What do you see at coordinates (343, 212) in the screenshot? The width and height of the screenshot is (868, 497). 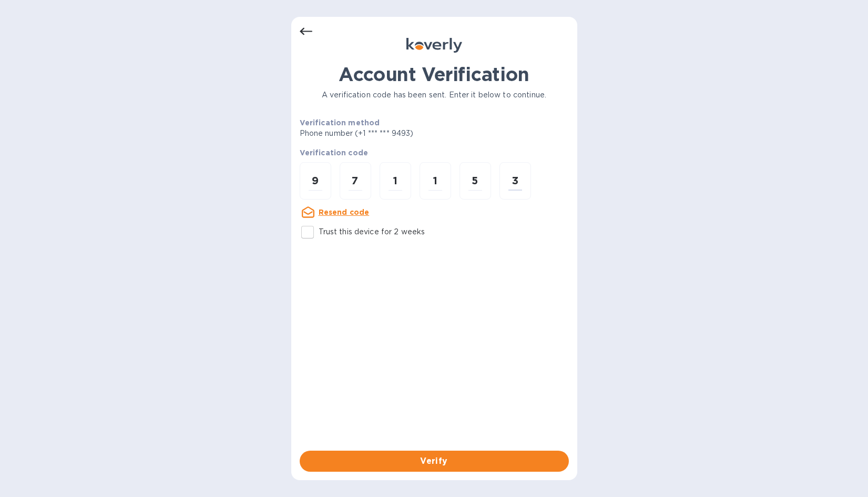 I see `u: Resend code` at bounding box center [343, 212].